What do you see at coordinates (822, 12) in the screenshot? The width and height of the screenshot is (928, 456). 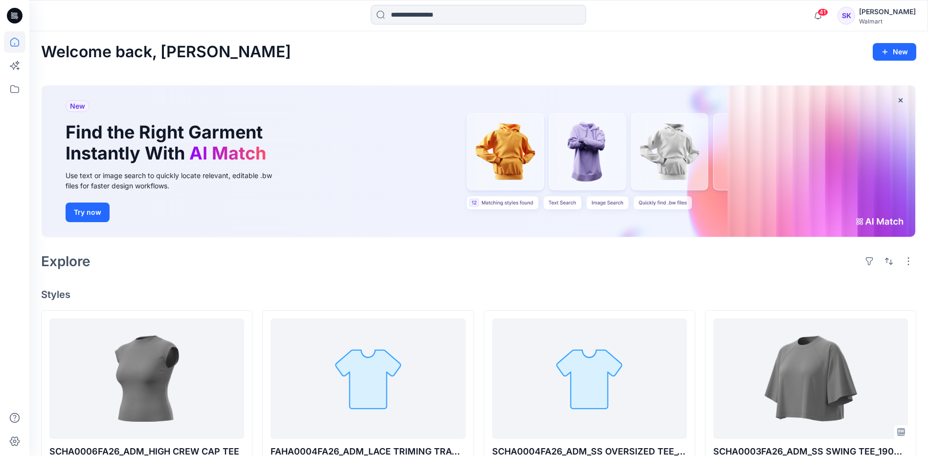 I see `span: 41` at bounding box center [822, 12].